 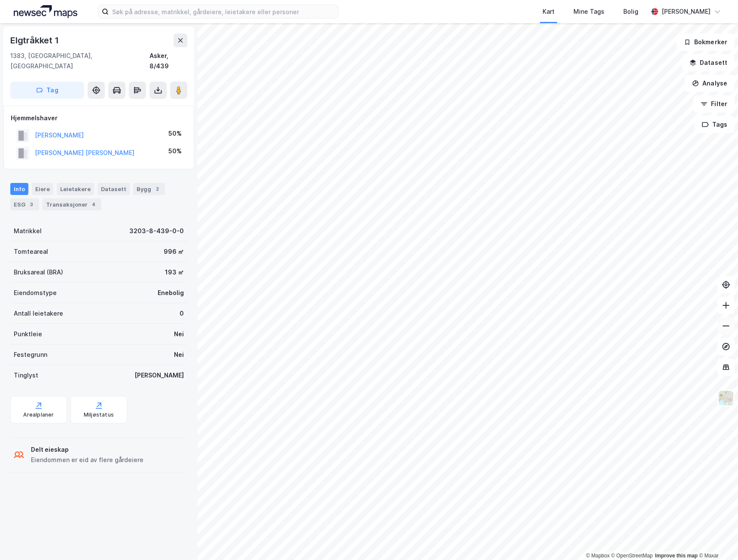 What do you see at coordinates (38, 415) in the screenshot?
I see `div: Arealplaner` at bounding box center [38, 415].